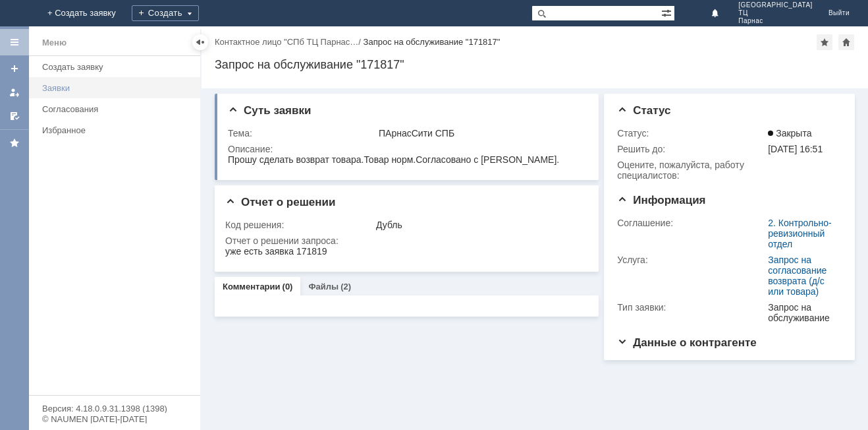  What do you see at coordinates (480, 133) in the screenshot?
I see `div: ПАрнасСити СПБ` at bounding box center [480, 133].